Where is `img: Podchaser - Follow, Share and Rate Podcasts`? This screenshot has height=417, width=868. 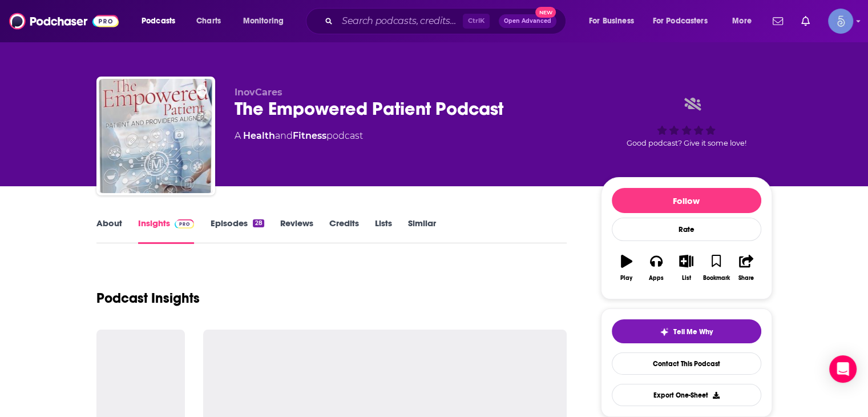 img: Podchaser - Follow, Share and Rate Podcasts is located at coordinates (64, 21).